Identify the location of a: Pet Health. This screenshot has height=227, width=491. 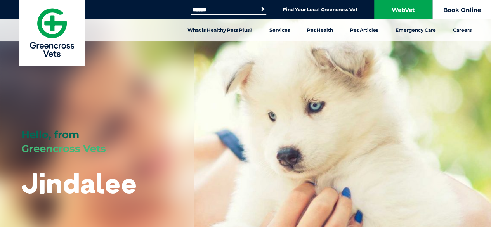
(320, 30).